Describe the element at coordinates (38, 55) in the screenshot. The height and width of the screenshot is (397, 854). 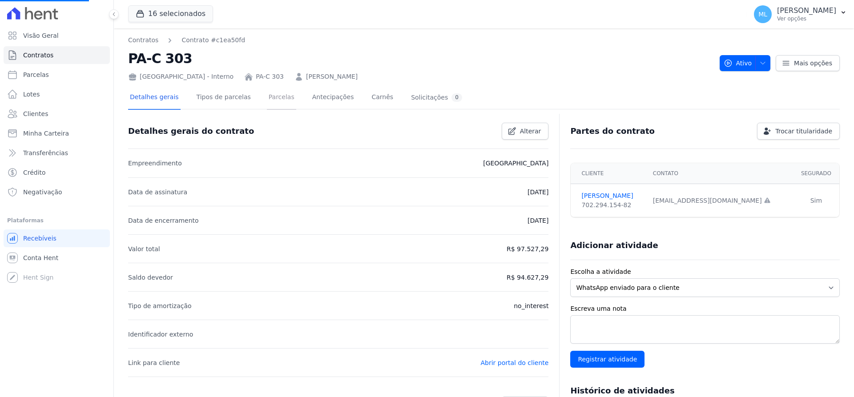
I see `span: Contratos` at that location.